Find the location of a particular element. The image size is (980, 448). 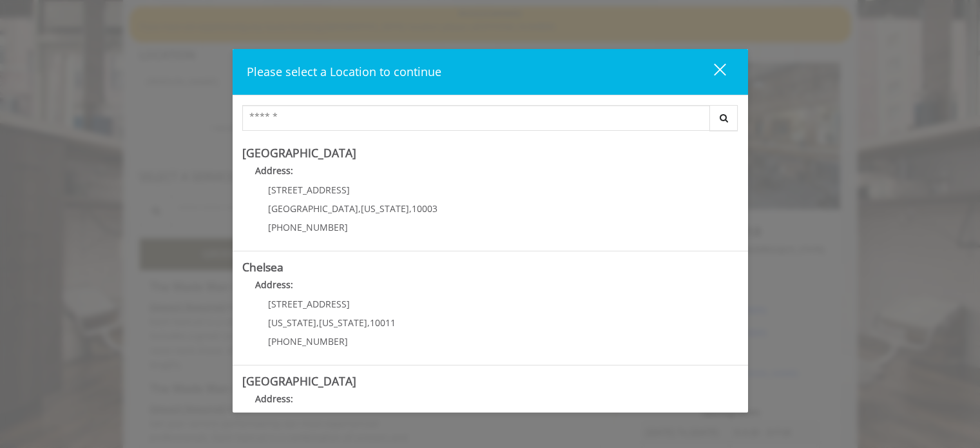

button: close dialog is located at coordinates (711, 72).